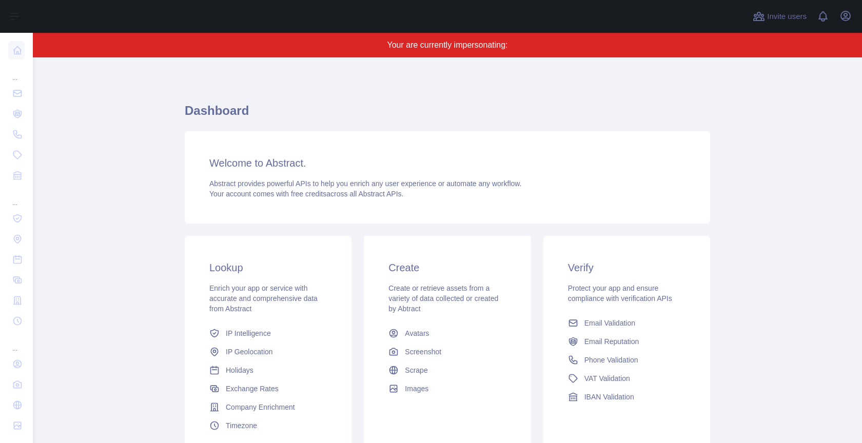 Image resolution: width=862 pixels, height=443 pixels. I want to click on a: Scrape, so click(447, 370).